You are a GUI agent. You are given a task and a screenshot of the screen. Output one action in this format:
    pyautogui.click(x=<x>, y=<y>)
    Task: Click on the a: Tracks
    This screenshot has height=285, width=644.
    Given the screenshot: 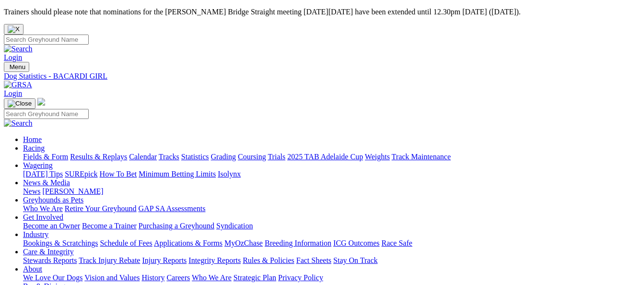 What is the action you would take?
    pyautogui.click(x=169, y=157)
    